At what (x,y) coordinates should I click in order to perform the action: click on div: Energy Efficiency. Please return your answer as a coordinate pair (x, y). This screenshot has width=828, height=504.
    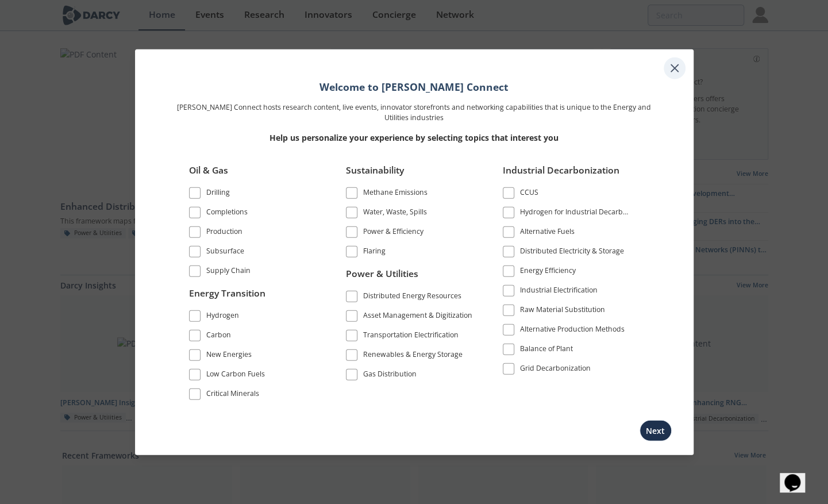
    Looking at the image, I should click on (547, 271).